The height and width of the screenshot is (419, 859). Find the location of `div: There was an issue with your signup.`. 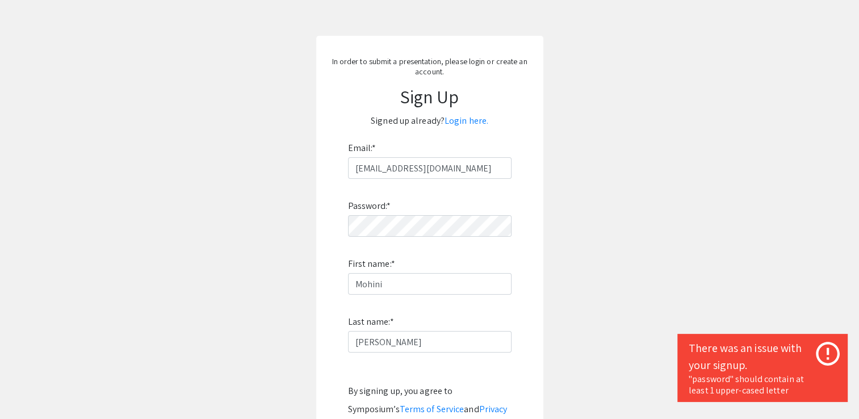

div: There was an issue with your signup. is located at coordinates (763, 357).